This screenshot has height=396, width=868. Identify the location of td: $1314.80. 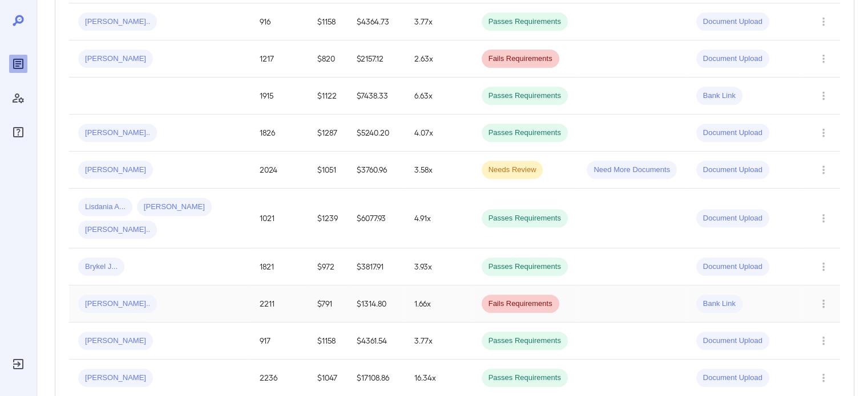
(376, 304).